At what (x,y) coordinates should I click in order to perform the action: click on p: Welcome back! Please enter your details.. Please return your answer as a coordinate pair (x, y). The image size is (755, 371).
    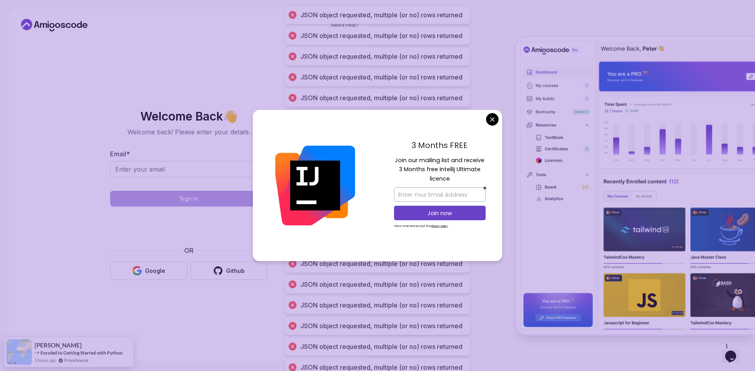
    Looking at the image, I should click on (189, 132).